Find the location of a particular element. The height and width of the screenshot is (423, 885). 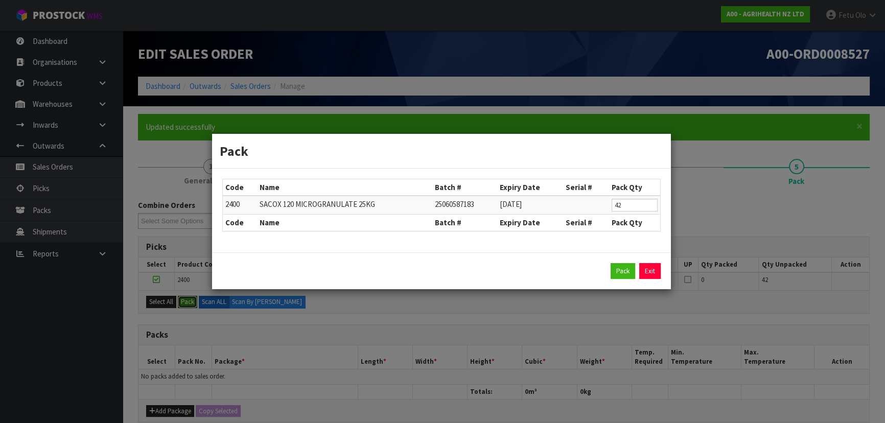

button: Pack is located at coordinates (623, 271).